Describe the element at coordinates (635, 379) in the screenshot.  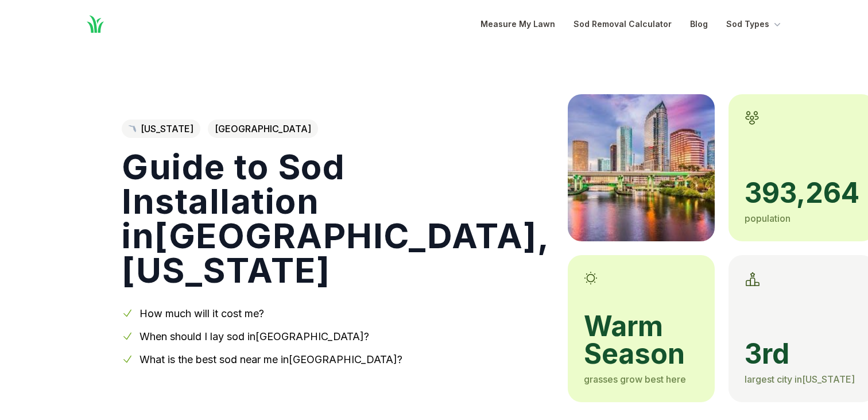
I see `span: grasses grow best here` at that location.